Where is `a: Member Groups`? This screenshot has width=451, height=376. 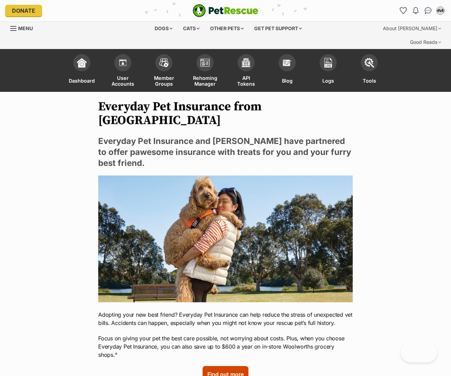
a: Member Groups is located at coordinates (164, 71).